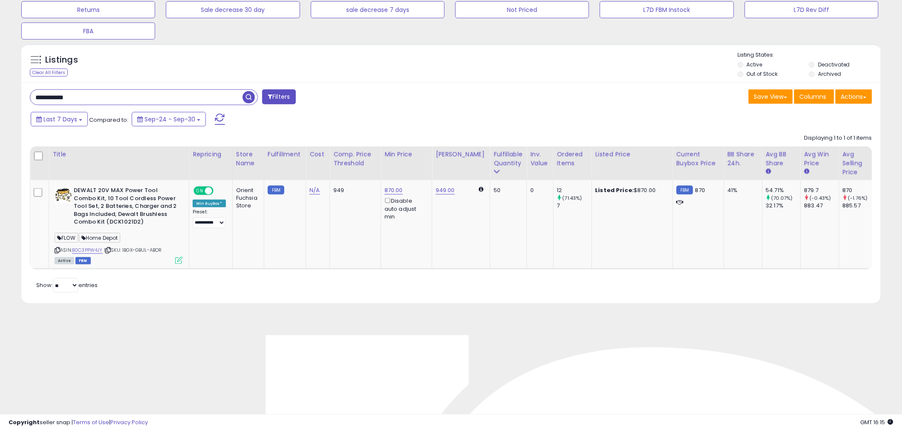  Describe the element at coordinates (405, 208) in the screenshot. I see `div: Disable auto adjust min` at that location.